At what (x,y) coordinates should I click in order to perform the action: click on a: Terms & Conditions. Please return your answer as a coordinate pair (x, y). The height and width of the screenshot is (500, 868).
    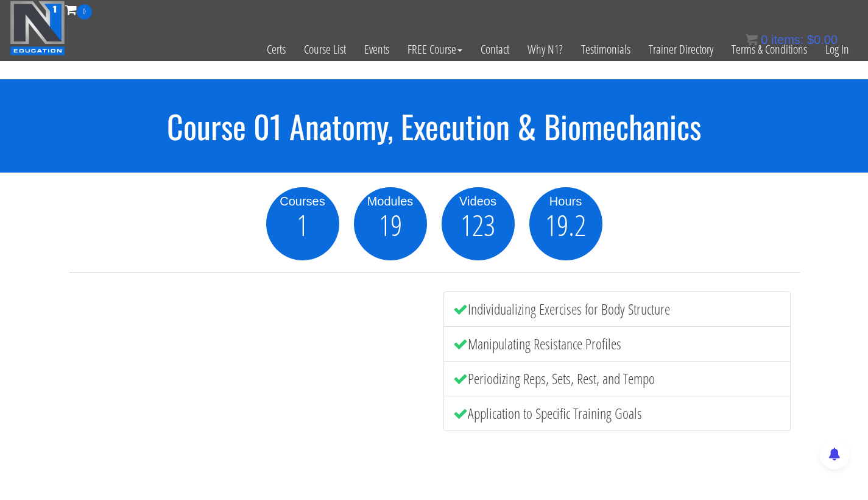
    Looking at the image, I should click on (769, 49).